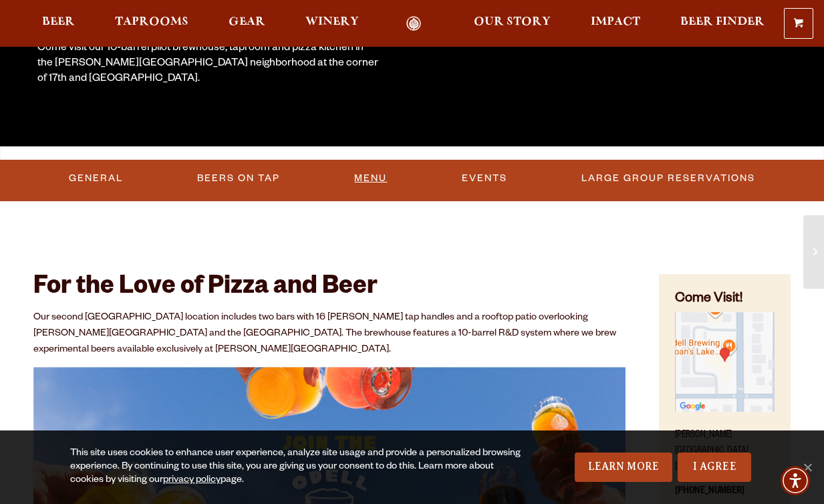 The image size is (824, 504). I want to click on a: Menu, so click(370, 178).